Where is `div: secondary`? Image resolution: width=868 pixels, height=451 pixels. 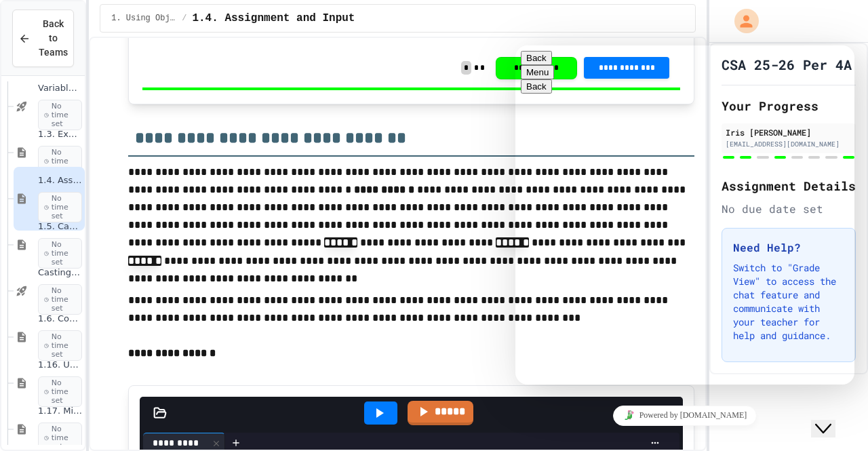
div: secondary is located at coordinates (170, 26).